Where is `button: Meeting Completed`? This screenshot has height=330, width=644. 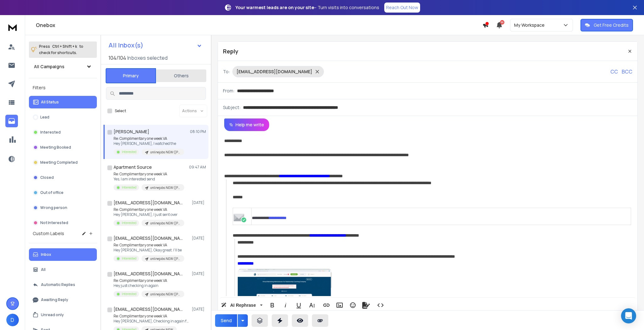
button: Meeting Completed is located at coordinates (63, 162).